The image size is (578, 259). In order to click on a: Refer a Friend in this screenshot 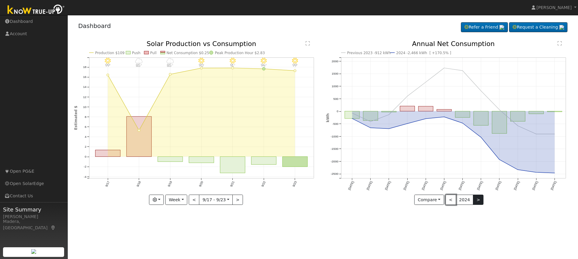, I will do `click(484, 27)`.